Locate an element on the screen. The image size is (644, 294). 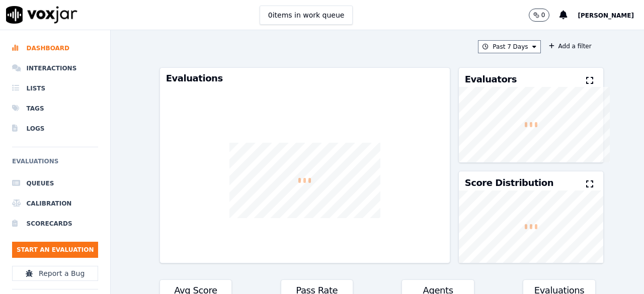
li: Scorecards is located at coordinates (55, 224).